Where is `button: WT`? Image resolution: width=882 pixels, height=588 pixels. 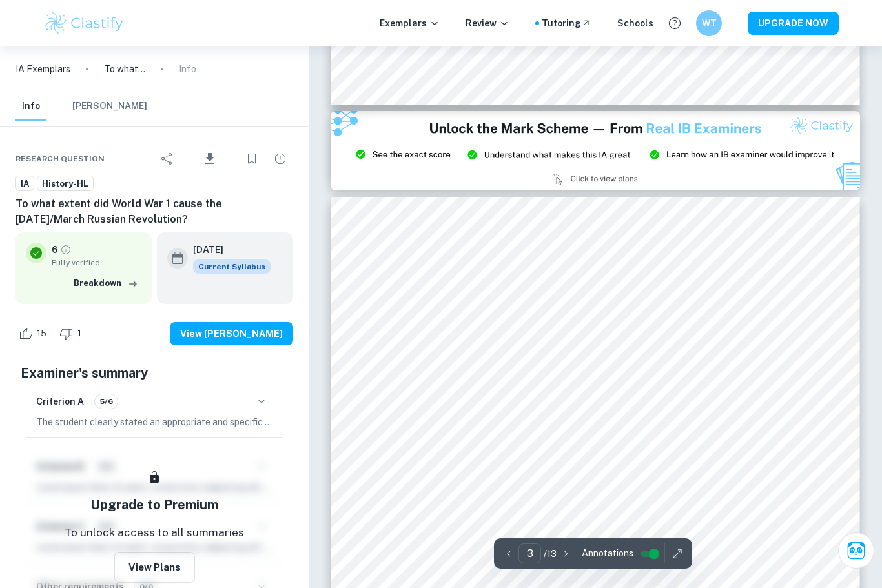 button: WT is located at coordinates (709, 23).